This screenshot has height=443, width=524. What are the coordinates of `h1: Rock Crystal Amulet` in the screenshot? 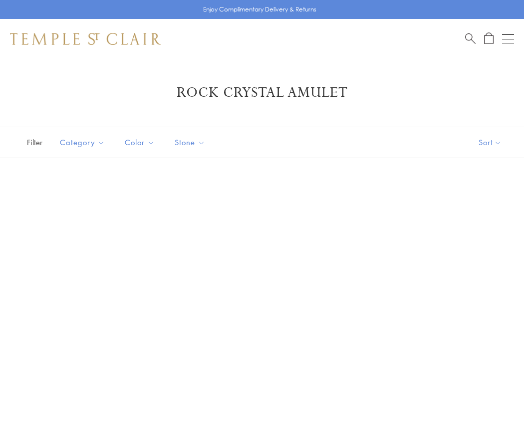 It's located at (262, 93).